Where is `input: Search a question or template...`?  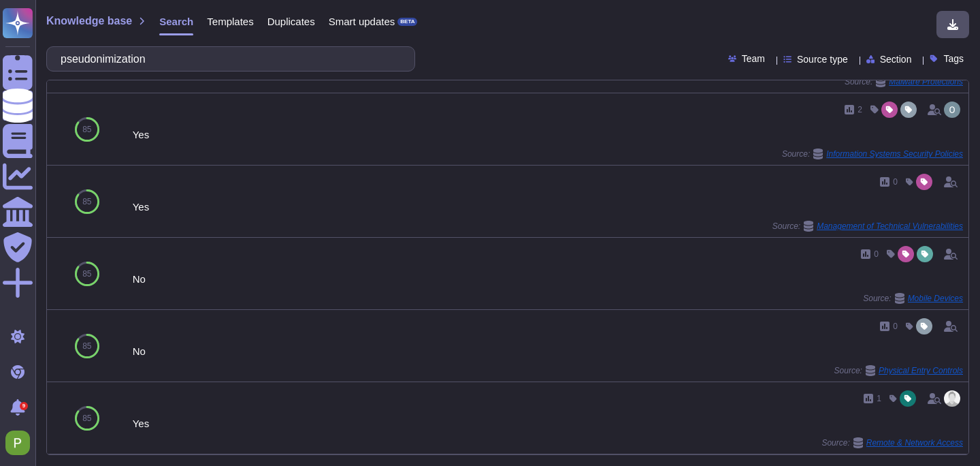 input: Search a question or template... is located at coordinates (227, 59).